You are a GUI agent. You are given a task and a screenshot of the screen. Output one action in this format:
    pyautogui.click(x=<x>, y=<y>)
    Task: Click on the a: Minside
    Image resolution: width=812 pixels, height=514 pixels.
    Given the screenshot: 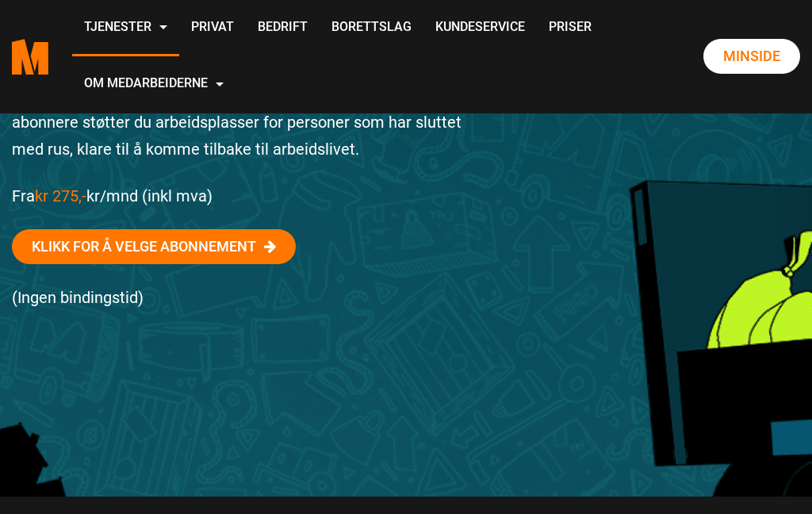 What is the action you would take?
    pyautogui.click(x=752, y=56)
    